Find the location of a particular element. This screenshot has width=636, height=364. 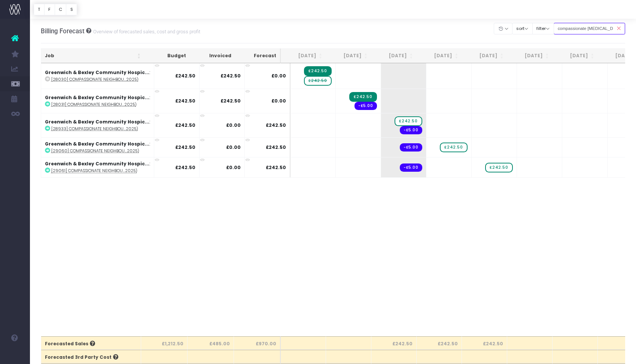

abbr: [29061] Compassionate Neighbours Project Website Maintenance Support Retainer (December 2025) is located at coordinates (94, 171).